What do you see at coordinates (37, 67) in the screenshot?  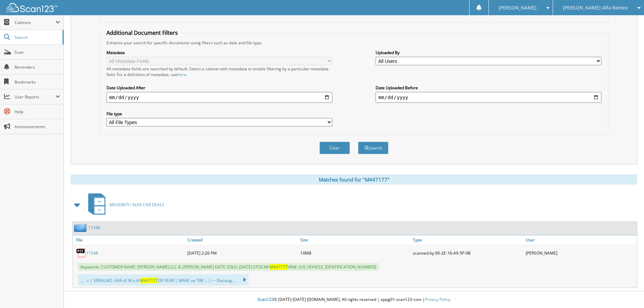 I see `span: Reminders` at bounding box center [37, 67].